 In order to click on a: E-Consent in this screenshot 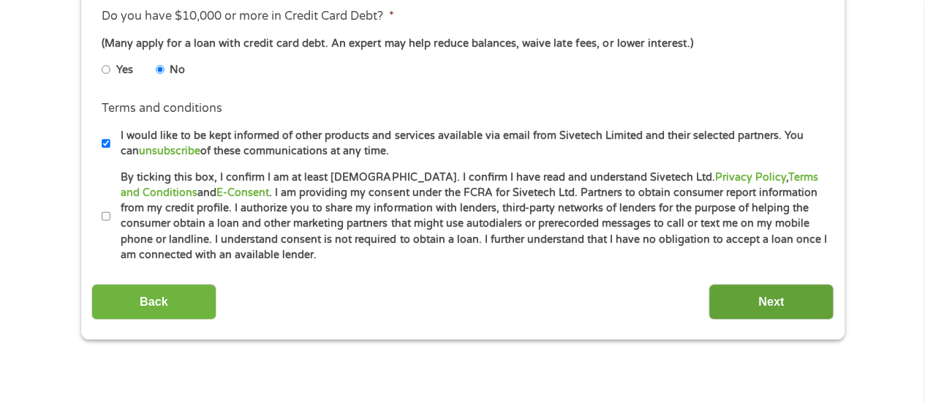, I will do `click(243, 192)`.